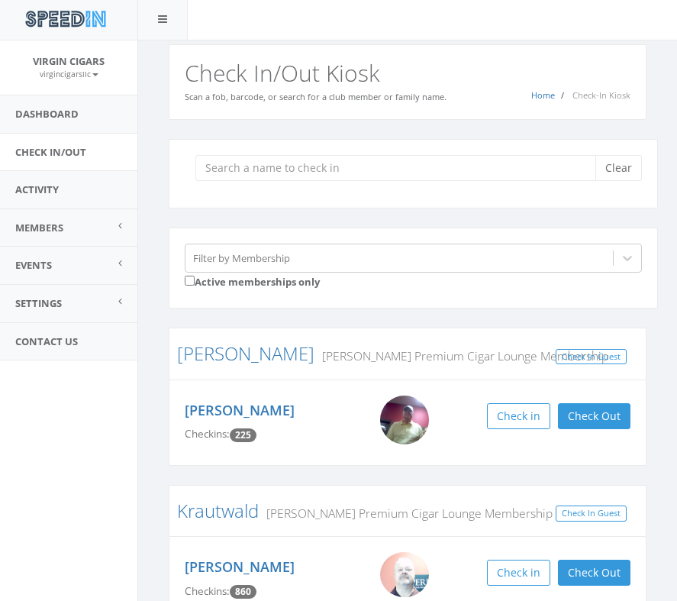 This screenshot has width=677, height=601. I want to click on span: Contact Us, so click(47, 341).